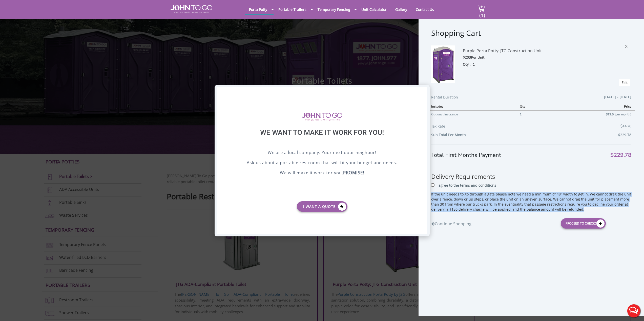  What do you see at coordinates (322, 153) in the screenshot?
I see `p: We are a local company. Your next door neighbor!` at bounding box center [322, 153].